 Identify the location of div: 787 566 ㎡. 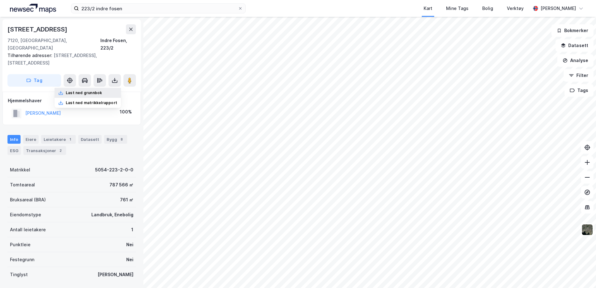
(121, 185).